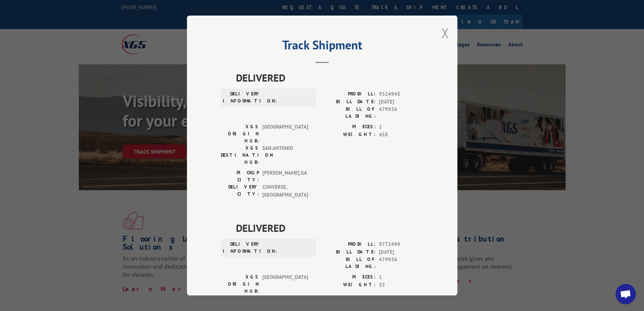  What do you see at coordinates (401, 285) in the screenshot?
I see `span: 53` at bounding box center [401, 285].